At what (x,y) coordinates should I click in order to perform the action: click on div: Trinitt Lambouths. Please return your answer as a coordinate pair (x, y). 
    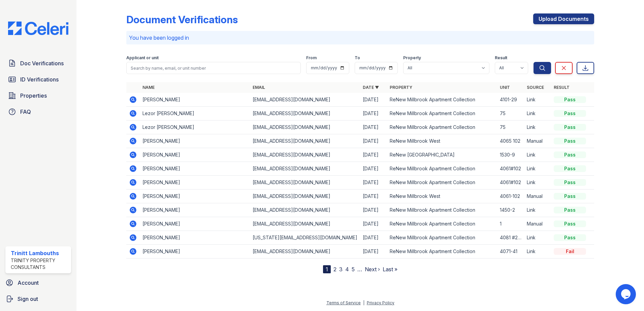
    Looking at the image, I should click on (39, 253).